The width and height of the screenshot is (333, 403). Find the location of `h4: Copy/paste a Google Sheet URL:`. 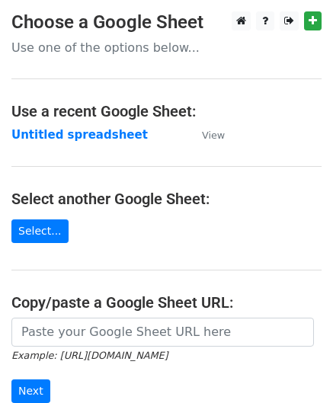

h4: Copy/paste a Google Sheet URL: is located at coordinates (166, 302).